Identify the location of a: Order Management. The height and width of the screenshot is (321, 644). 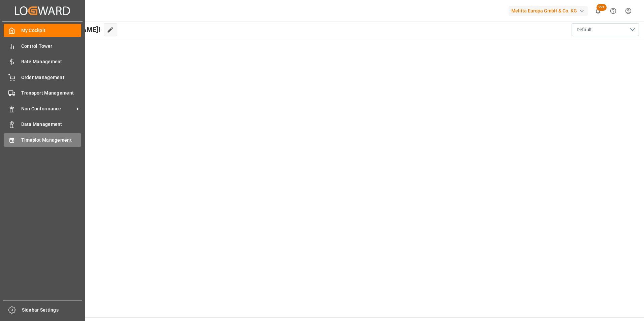
(43, 77).